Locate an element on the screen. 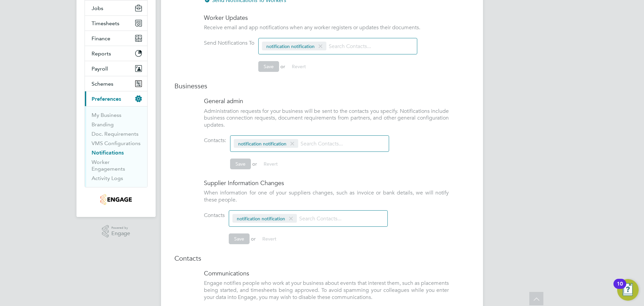 Image resolution: width=644 pixels, height=306 pixels. a: Doc. Requirements is located at coordinates (115, 134).